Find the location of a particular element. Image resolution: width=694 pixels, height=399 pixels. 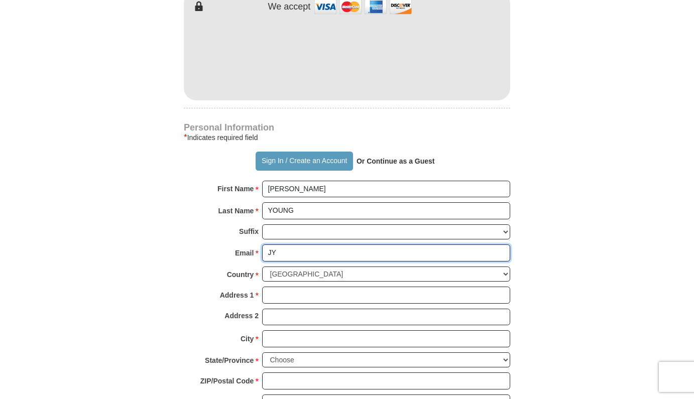

strong: ZIP/Postal Code is located at coordinates (227, 381).